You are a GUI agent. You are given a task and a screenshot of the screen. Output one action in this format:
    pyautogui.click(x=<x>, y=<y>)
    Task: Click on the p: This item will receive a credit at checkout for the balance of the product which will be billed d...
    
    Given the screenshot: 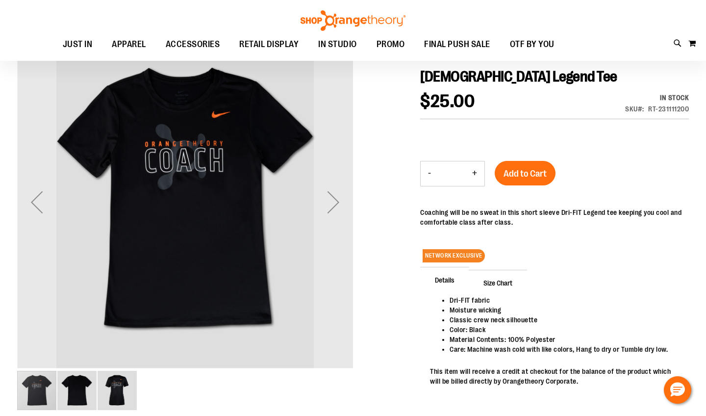 What is the action you would take?
    pyautogui.click(x=555, y=376)
    